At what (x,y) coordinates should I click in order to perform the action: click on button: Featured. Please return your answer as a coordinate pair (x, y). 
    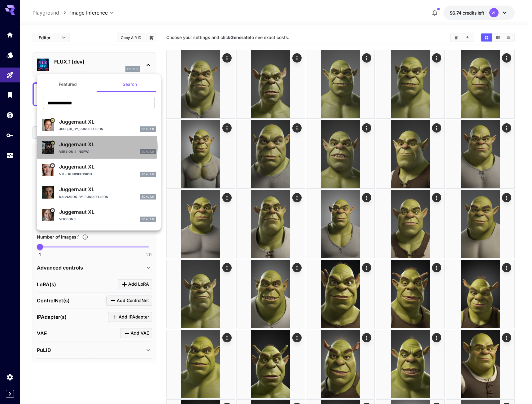
    Looking at the image, I should click on (68, 84).